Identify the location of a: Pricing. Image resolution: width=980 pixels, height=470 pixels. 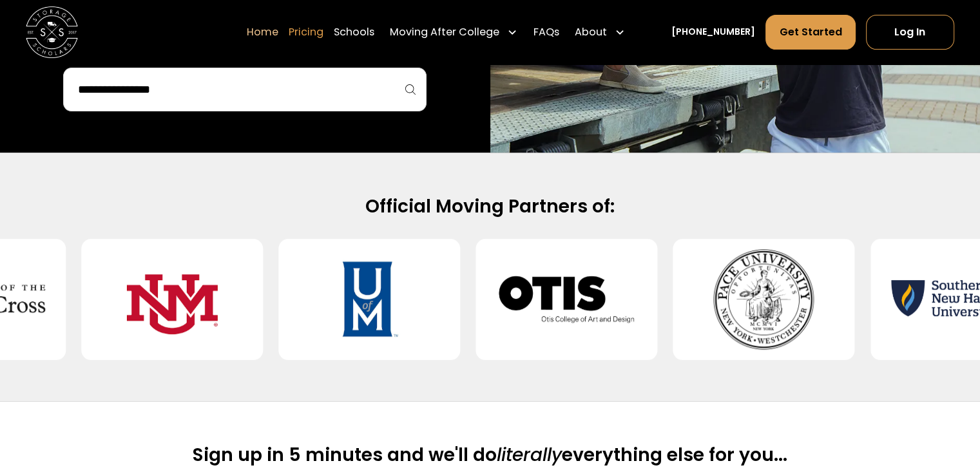
(306, 32).